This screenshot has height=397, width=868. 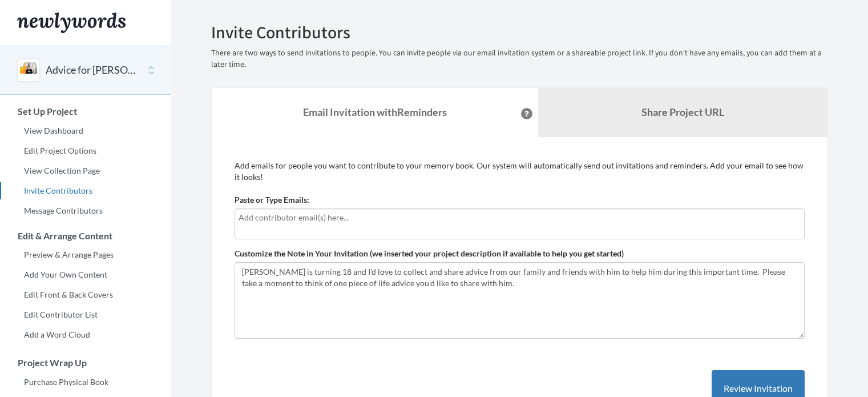 I want to click on label: Customize the Note in Your Invitation (we inserted your project description if available to help ..., so click(x=429, y=253).